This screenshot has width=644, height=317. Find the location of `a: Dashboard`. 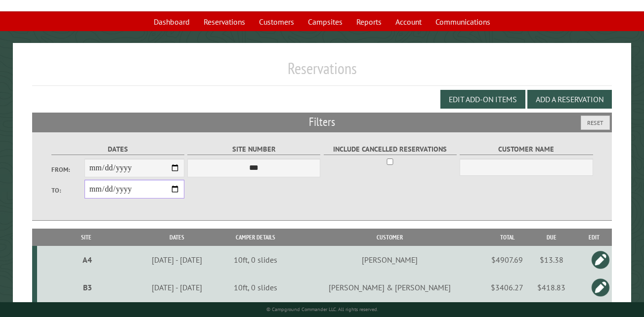

a: Dashboard is located at coordinates (172, 22).